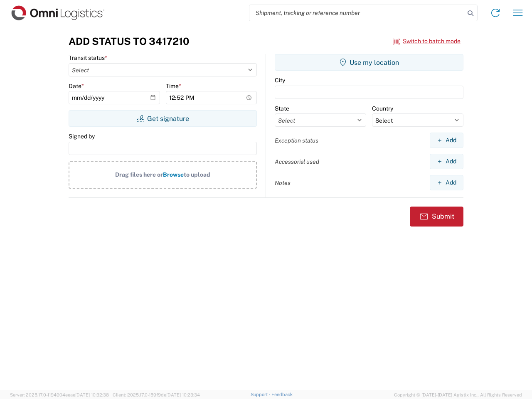 This screenshot has width=532, height=399. What do you see at coordinates (197, 174) in the screenshot?
I see `span: to upload` at bounding box center [197, 174].